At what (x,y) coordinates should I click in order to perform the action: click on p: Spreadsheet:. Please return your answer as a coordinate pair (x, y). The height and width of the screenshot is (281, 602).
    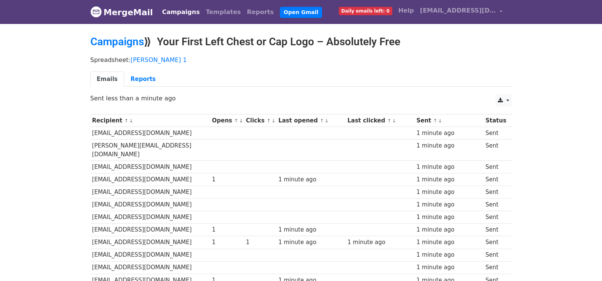
    Looking at the image, I should click on (301, 60).